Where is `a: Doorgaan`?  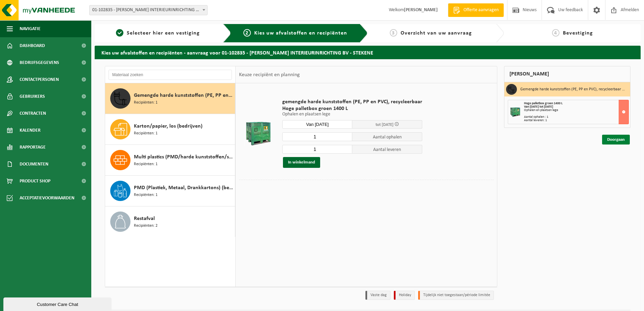 a: Doorgaan is located at coordinates (616, 139).